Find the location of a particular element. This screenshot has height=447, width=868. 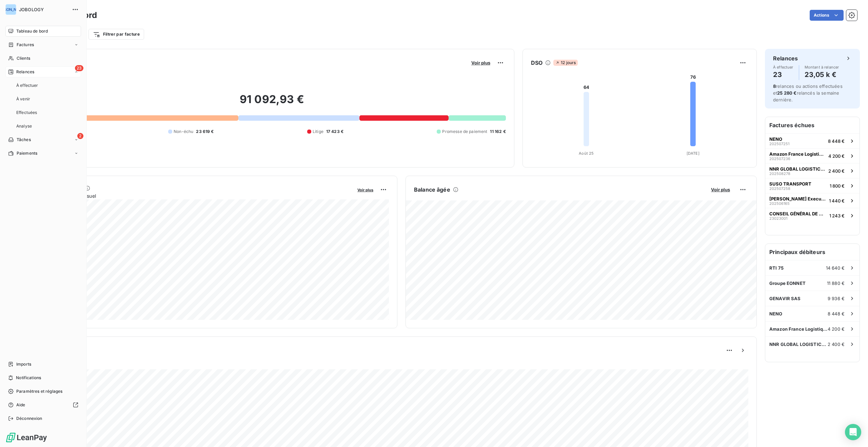

button: Actions is located at coordinates (826, 15).